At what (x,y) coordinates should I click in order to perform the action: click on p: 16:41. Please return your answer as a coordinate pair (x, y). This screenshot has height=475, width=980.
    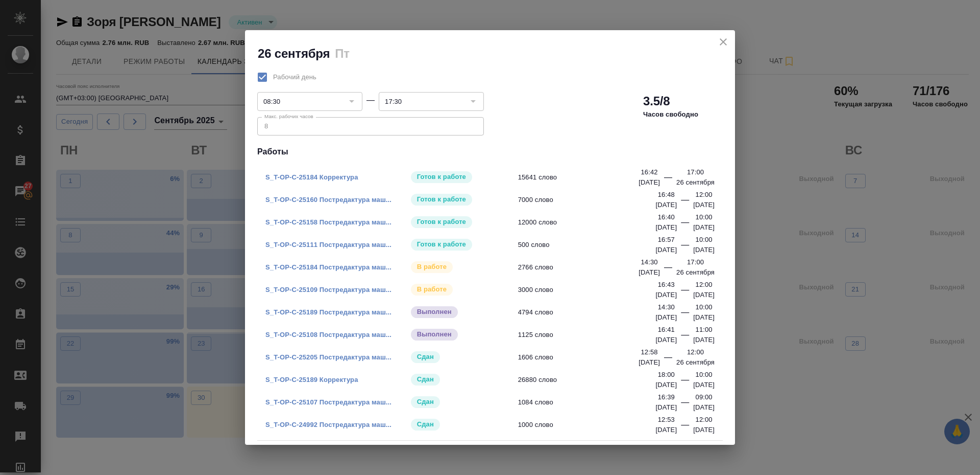
    Looking at the image, I should click on (666, 330).